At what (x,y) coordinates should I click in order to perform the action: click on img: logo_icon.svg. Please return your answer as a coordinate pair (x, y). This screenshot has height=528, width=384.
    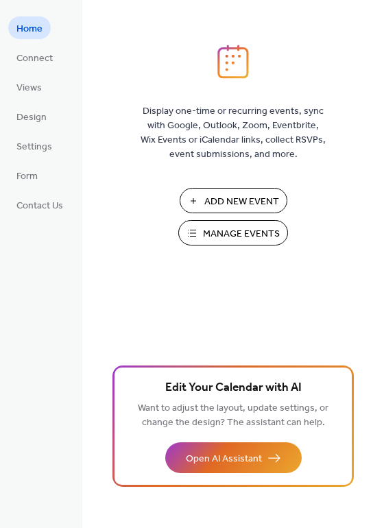
    Looking at the image, I should click on (233, 62).